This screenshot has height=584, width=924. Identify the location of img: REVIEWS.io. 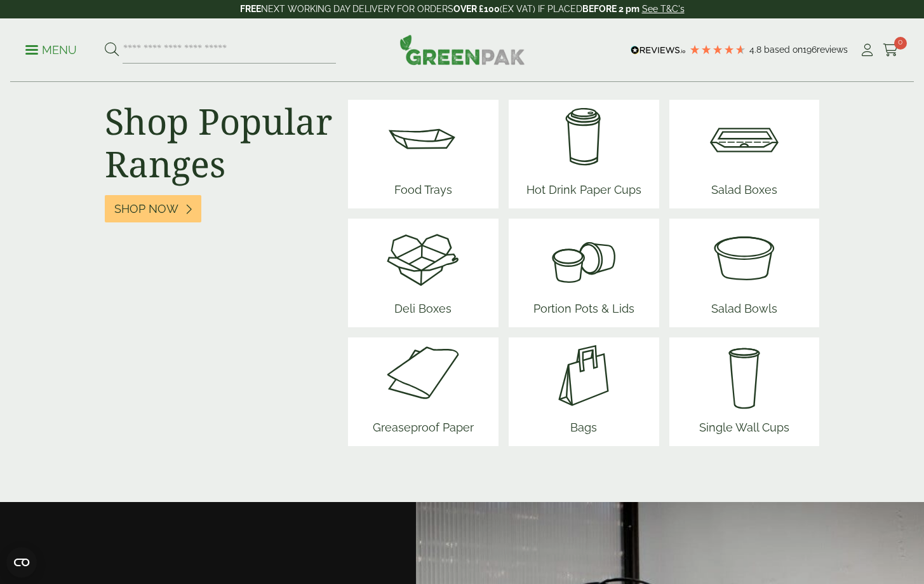
(658, 50).